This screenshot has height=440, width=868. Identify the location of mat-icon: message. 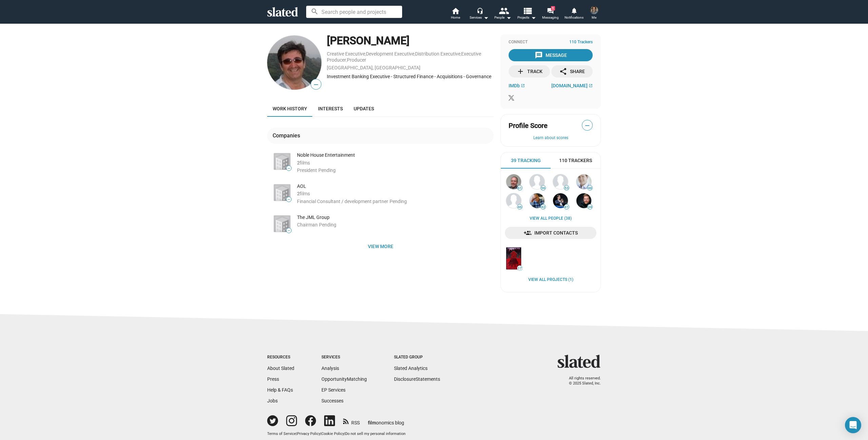
(538, 55).